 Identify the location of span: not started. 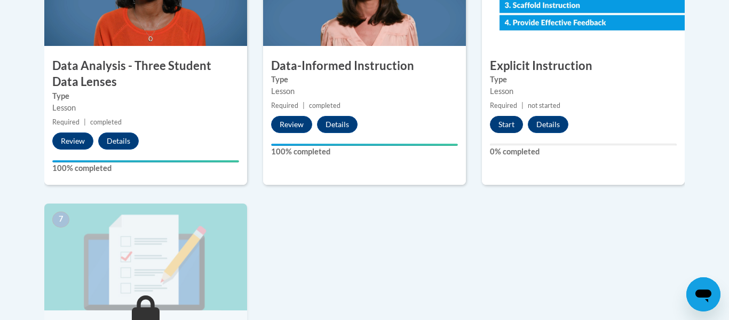
(544, 105).